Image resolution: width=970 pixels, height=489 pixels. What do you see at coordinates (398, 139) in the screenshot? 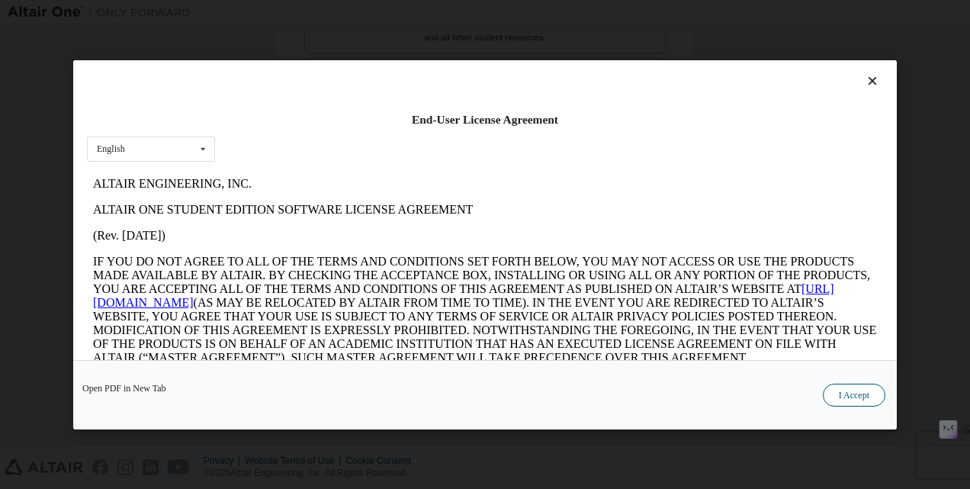
I see `p: IF YOU DO NOT AGREE TO ALL OF THE TERMS AND CONDITIONS SET FORTH BELOW, YOU MAY NOT ACCESS OR USE...` at bounding box center [398, 139].